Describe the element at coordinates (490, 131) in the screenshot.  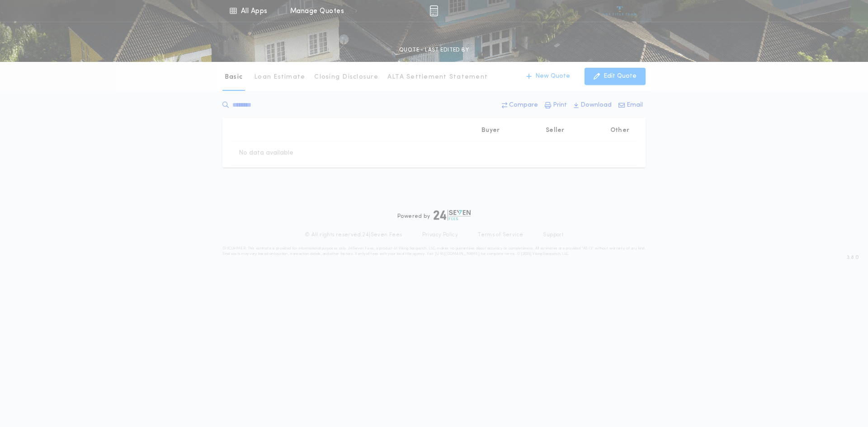
I see `p: Buyer` at that location.